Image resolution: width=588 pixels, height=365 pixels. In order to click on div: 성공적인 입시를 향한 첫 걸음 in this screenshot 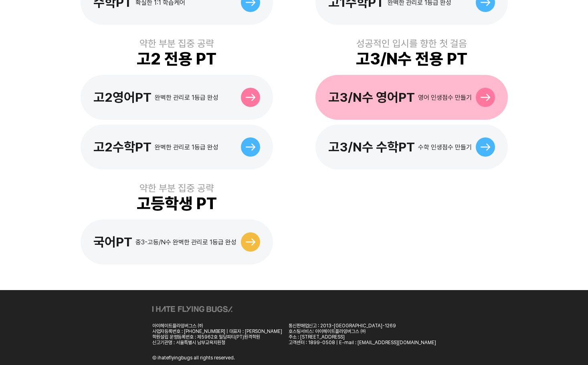, I will do `click(411, 43)`.